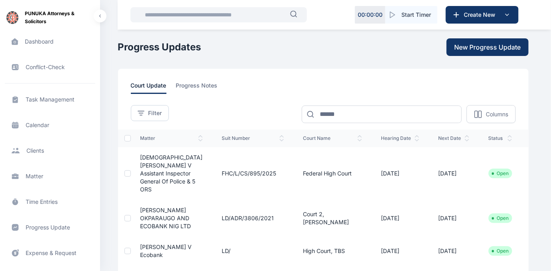 The width and height of the screenshot is (551, 271). I want to click on button: Filter, so click(150, 113).